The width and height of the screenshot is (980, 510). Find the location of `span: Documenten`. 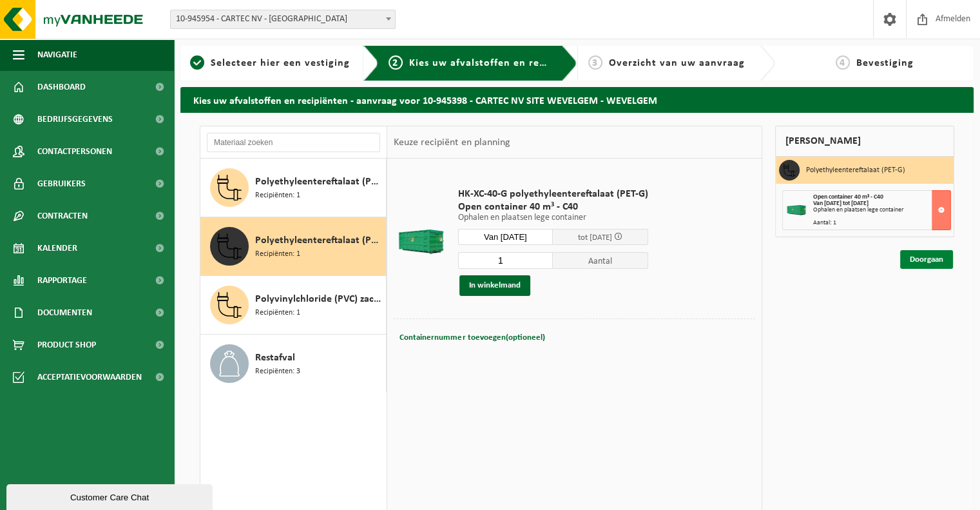

span: Documenten is located at coordinates (65, 312).